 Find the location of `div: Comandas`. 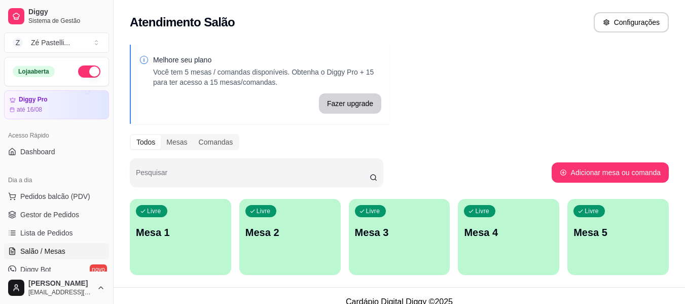

div: Comandas is located at coordinates (216, 142).